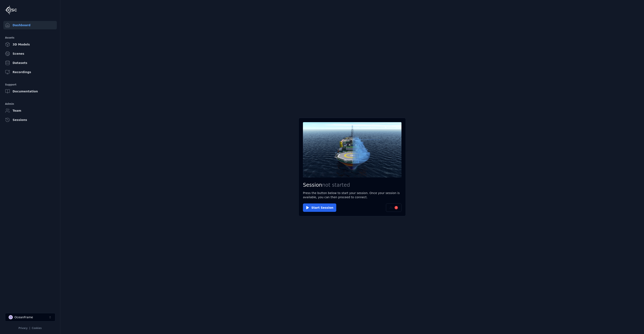  Describe the element at coordinates (11, 10) in the screenshot. I see `img: Logo` at that location.